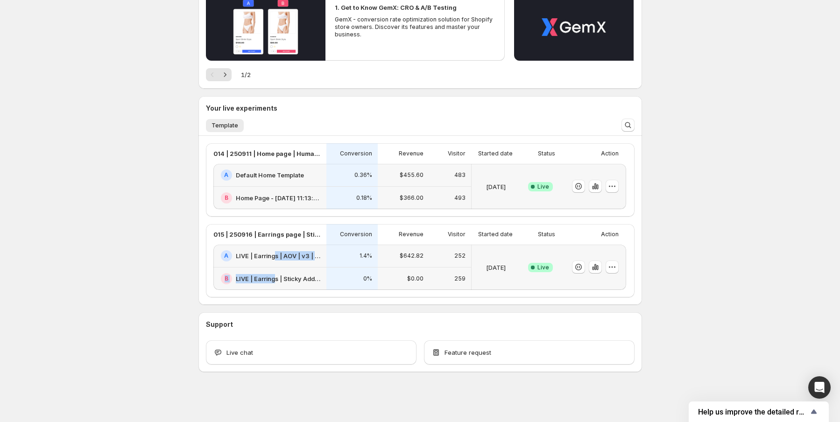  What do you see at coordinates (367, 279) in the screenshot?
I see `p: 0%` at bounding box center [367, 279].